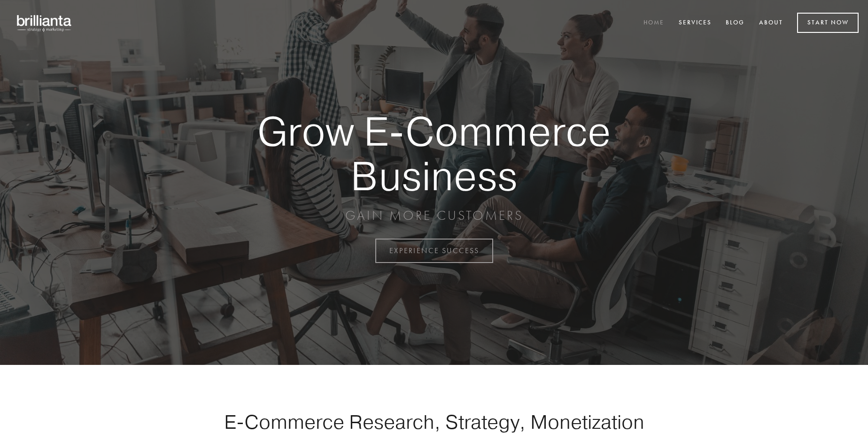  Describe the element at coordinates (434, 251) in the screenshot. I see `a: EXPERIENCE SUCCESS` at that location.